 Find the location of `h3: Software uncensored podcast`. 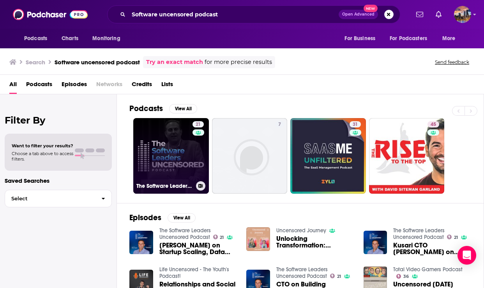

h3: Software uncensored podcast is located at coordinates (97, 62).